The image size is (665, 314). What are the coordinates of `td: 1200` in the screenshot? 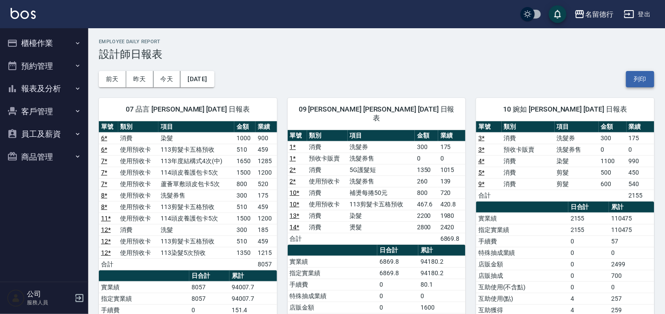 It's located at (266, 173).